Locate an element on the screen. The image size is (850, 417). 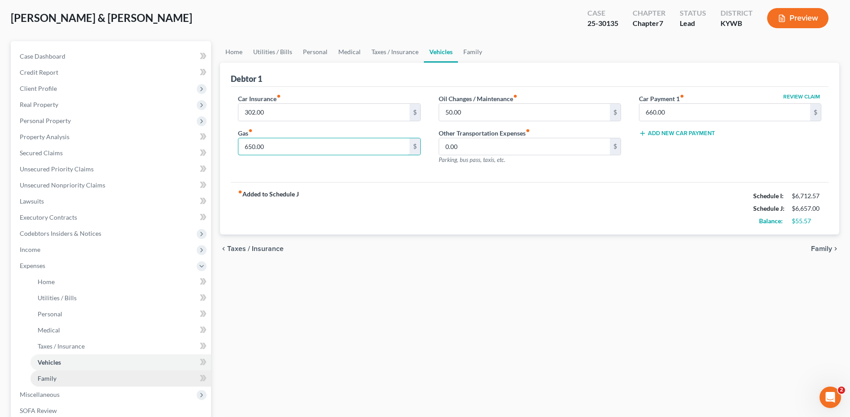
span: Utilities / Bills is located at coordinates (57, 298).